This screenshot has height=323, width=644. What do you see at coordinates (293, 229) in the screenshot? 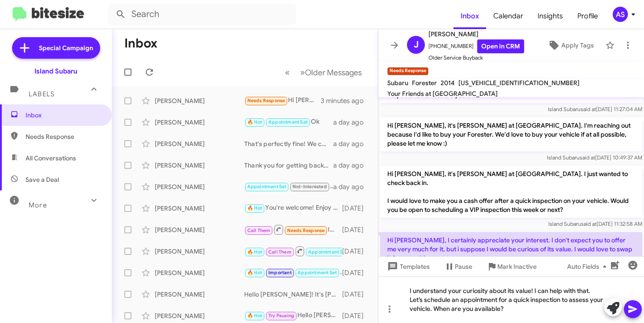
I see `div: Inbound Call` at bounding box center [293, 229].